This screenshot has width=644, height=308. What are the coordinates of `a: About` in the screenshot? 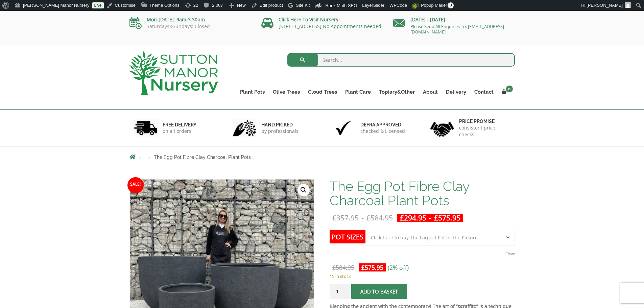 It's located at (431, 92).